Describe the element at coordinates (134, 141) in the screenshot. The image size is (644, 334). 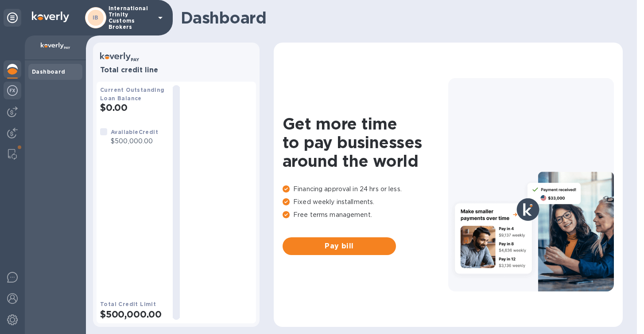
I see `p: $500,000.00` at that location.